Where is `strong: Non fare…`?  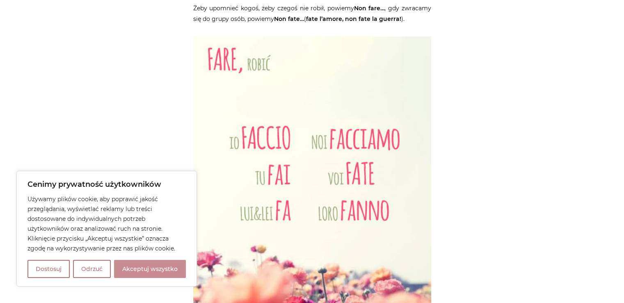 strong: Non fare… is located at coordinates (369, 8).